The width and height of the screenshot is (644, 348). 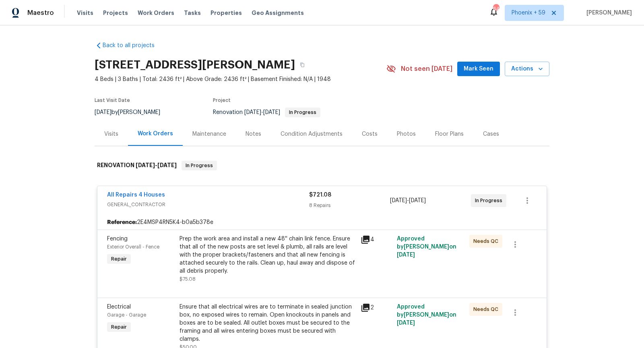 I want to click on span: Exterior Overall - Fence, so click(x=133, y=247).